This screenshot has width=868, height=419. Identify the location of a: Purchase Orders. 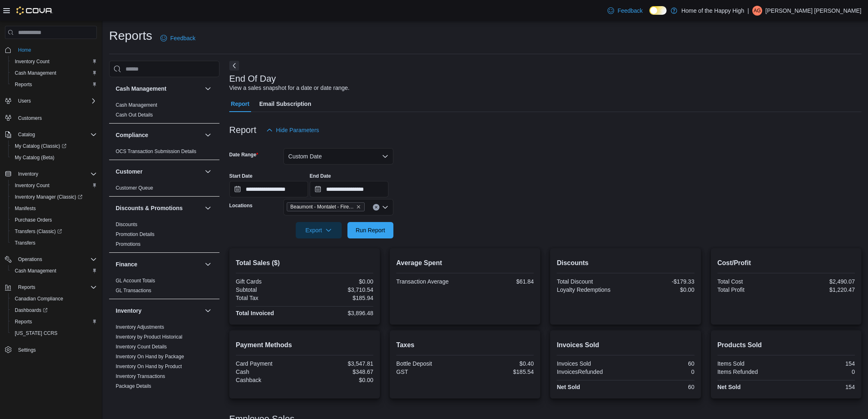
(33, 220).